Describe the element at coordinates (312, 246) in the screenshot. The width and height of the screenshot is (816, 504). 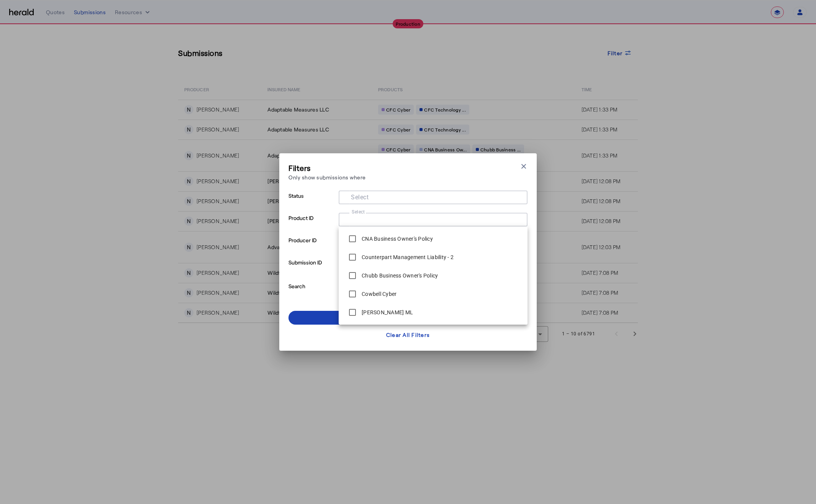
I see `p: Producer ID` at that location.